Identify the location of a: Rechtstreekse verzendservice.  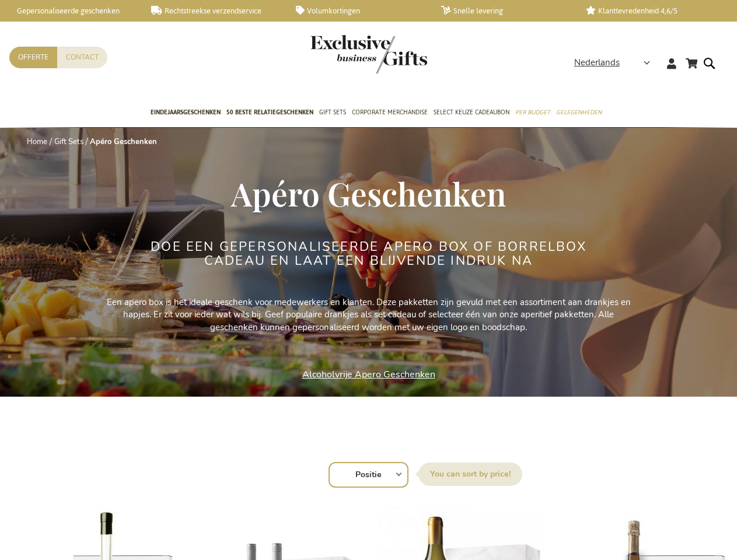
(214, 11).